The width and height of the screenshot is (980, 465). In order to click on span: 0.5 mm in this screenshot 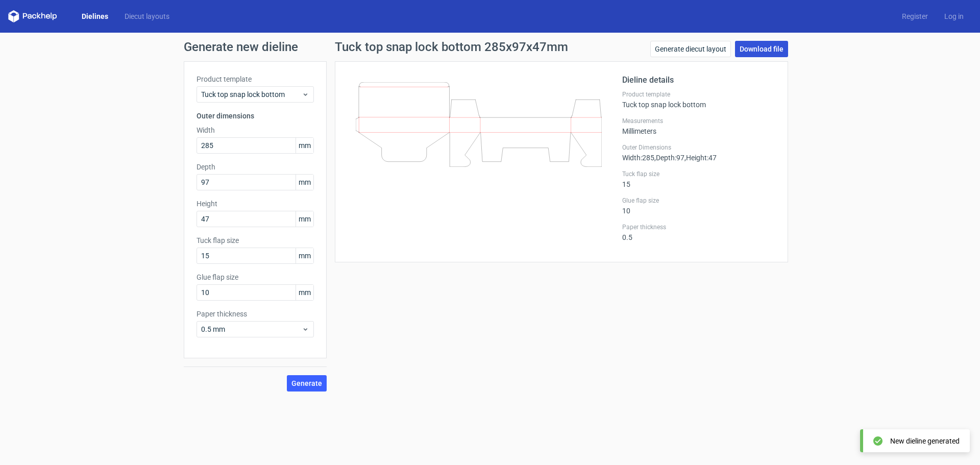, I will do `click(251, 329)`.